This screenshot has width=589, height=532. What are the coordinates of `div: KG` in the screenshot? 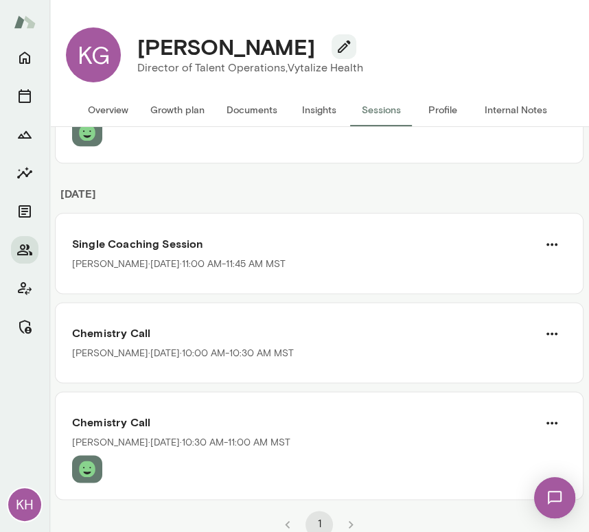 It's located at (93, 55).